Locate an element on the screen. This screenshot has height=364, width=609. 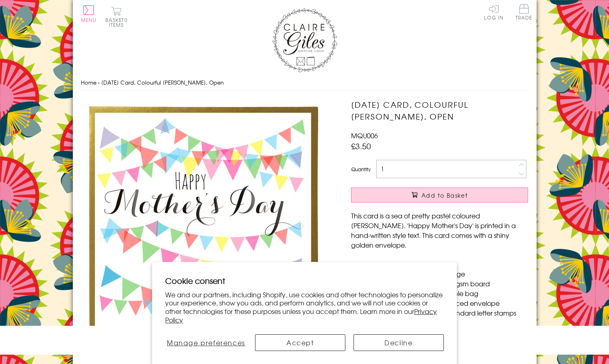
button: Decline is located at coordinates (399, 342).